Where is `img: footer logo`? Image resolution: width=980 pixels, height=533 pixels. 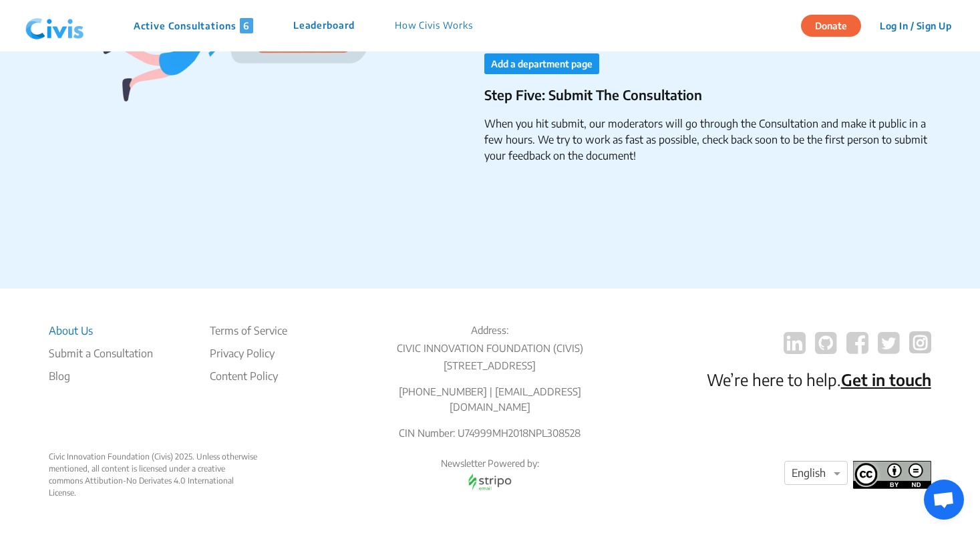
img: footer logo is located at coordinates (892, 475).